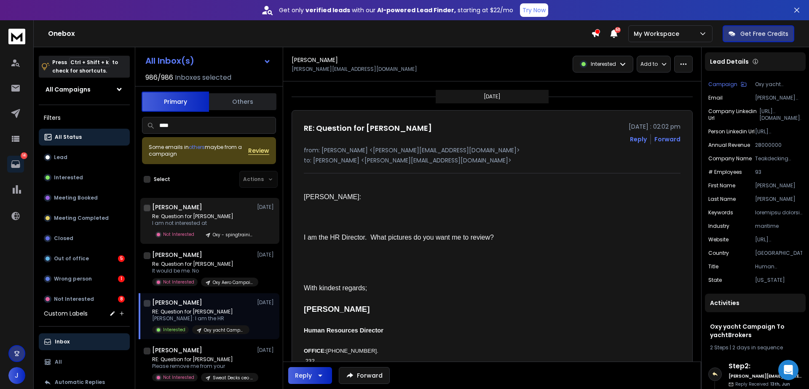  What do you see at coordinates (335, 287) in the screenshot?
I see `span: With kindest regards;` at bounding box center [335, 287].